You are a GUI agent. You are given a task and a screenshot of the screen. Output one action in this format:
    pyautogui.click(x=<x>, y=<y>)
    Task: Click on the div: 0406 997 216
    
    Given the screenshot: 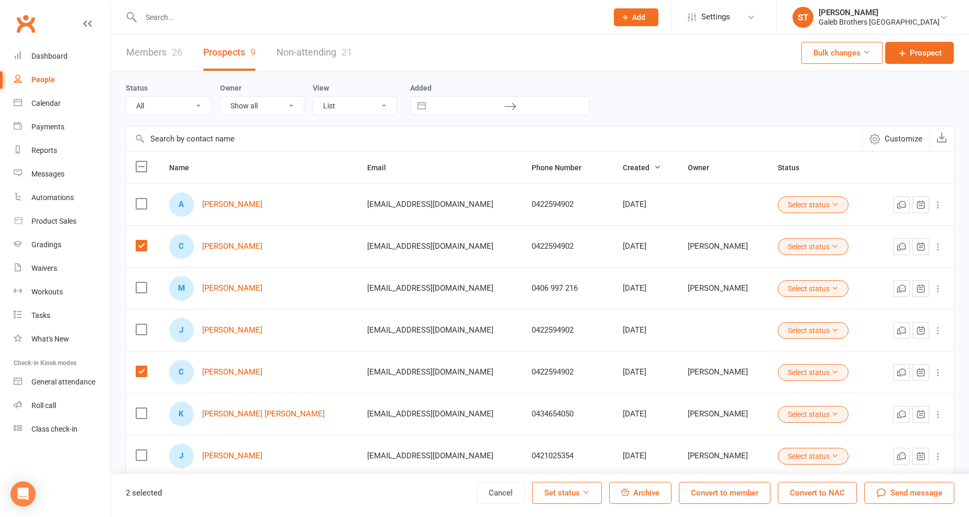 What is the action you would take?
    pyautogui.click(x=568, y=288)
    